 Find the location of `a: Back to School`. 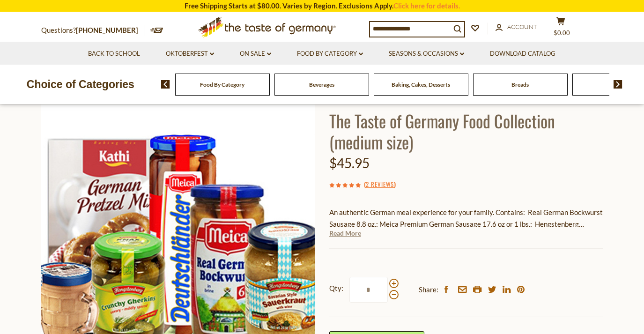

a: Back to School is located at coordinates (114, 54).